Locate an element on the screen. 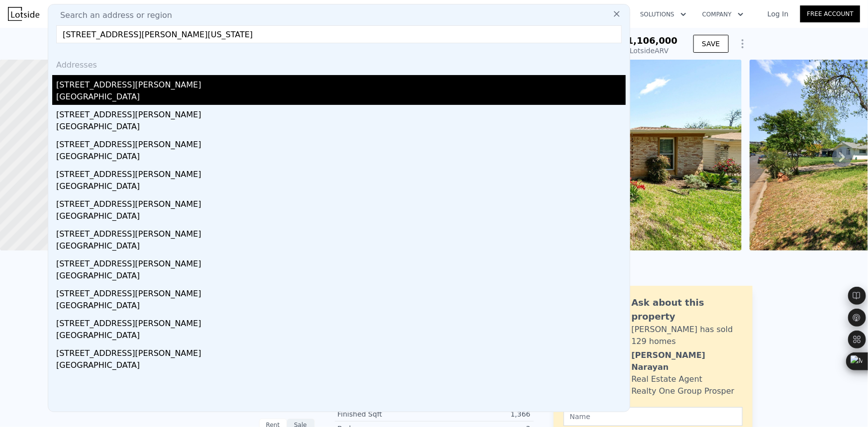 Image resolution: width=868 pixels, height=427 pixels. div: Ask about this property is located at coordinates (687, 310).